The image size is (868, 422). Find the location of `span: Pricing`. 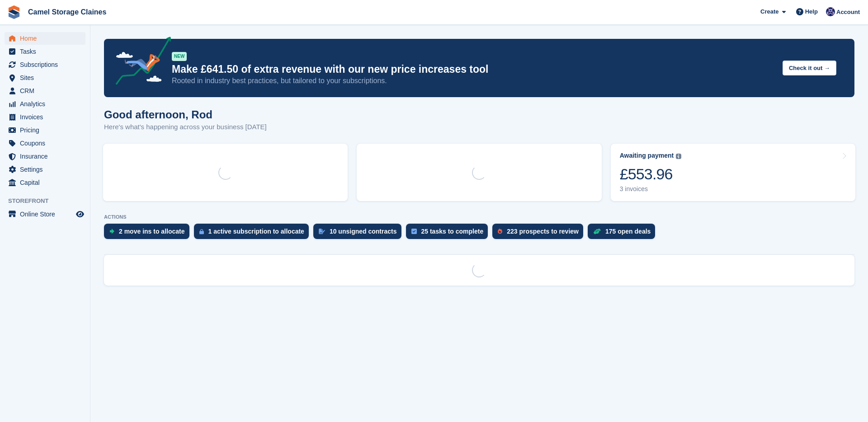

span: Pricing is located at coordinates (47, 130).